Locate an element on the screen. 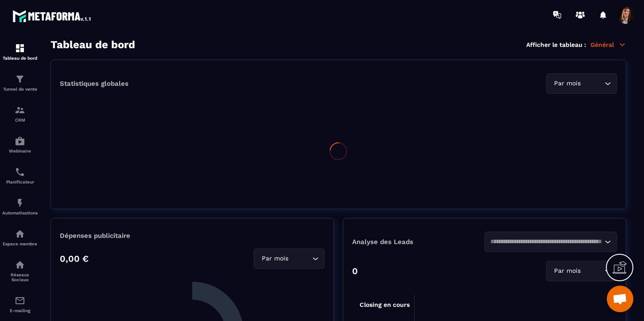  tspan: Closing en cours is located at coordinates (384, 305).